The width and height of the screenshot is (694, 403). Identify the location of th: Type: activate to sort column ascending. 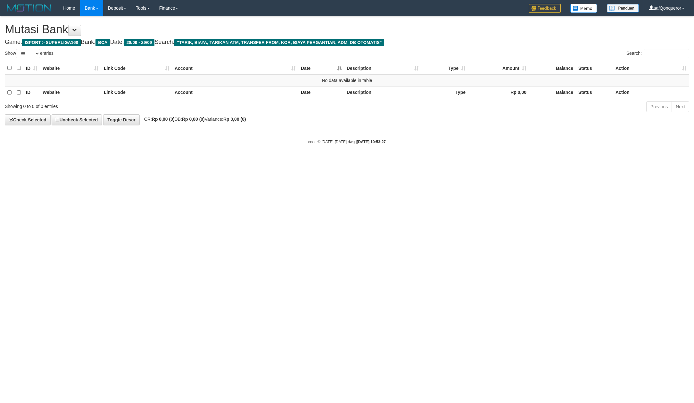
(445, 68).